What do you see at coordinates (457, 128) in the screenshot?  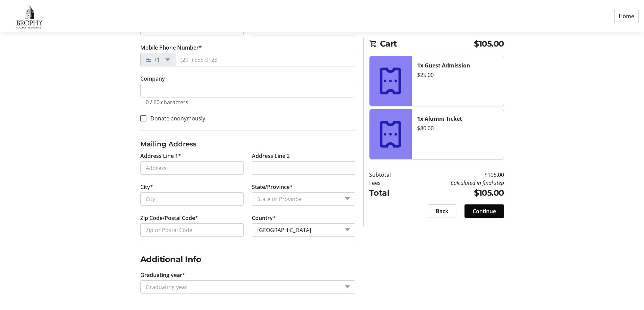 I see `div: $80.00` at bounding box center [457, 128].